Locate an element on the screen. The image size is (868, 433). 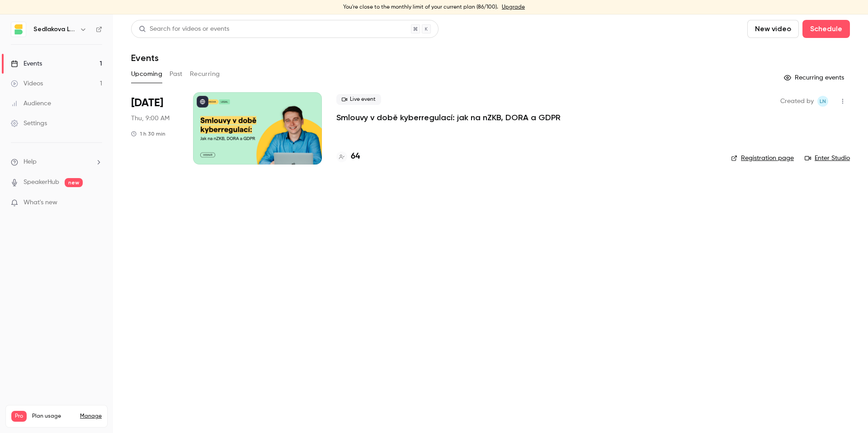
button: Upcoming is located at coordinates (147, 74).